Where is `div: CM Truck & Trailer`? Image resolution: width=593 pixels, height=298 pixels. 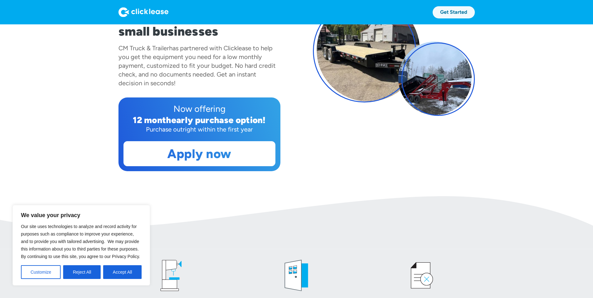
div: CM Truck & Trailer is located at coordinates (144, 48).